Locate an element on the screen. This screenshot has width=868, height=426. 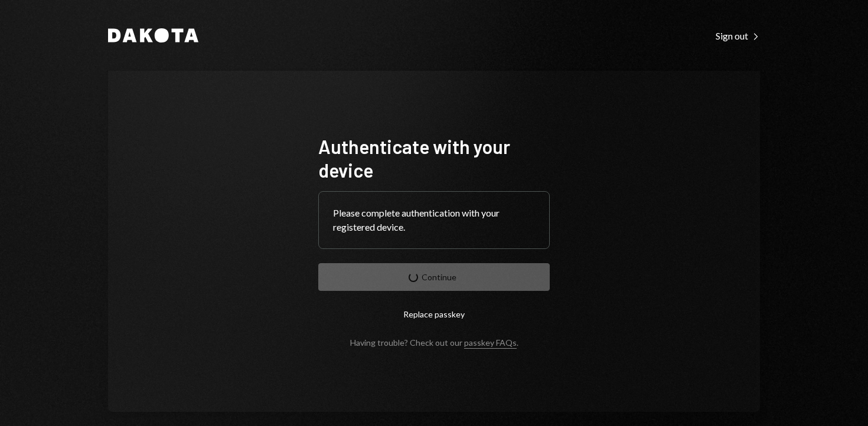
div: Please complete authentication with your registered device. is located at coordinates (434, 220).